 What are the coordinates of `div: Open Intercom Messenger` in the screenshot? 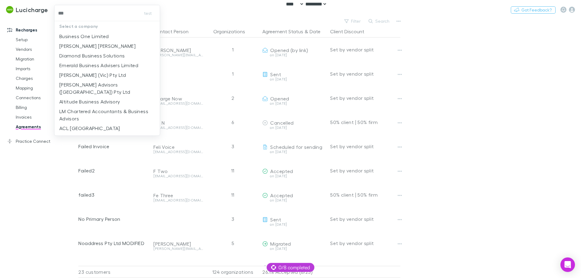 It's located at (568, 265).